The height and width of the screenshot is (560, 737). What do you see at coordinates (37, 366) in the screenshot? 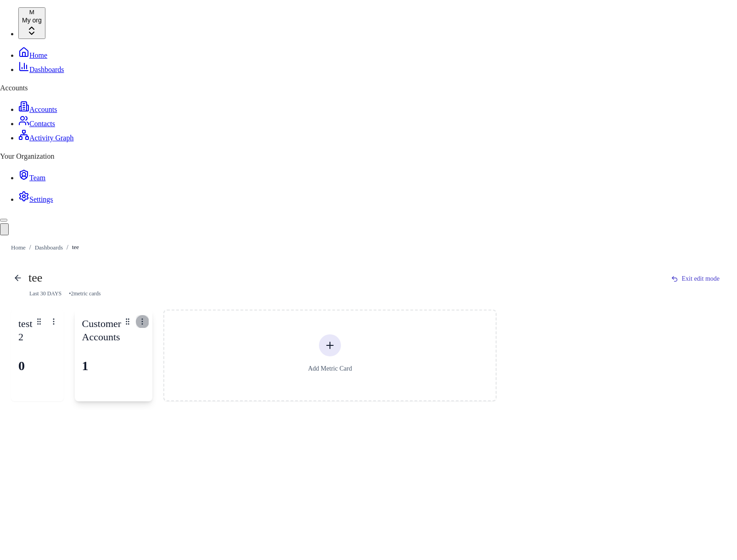
I see `div: 0` at bounding box center [37, 366].